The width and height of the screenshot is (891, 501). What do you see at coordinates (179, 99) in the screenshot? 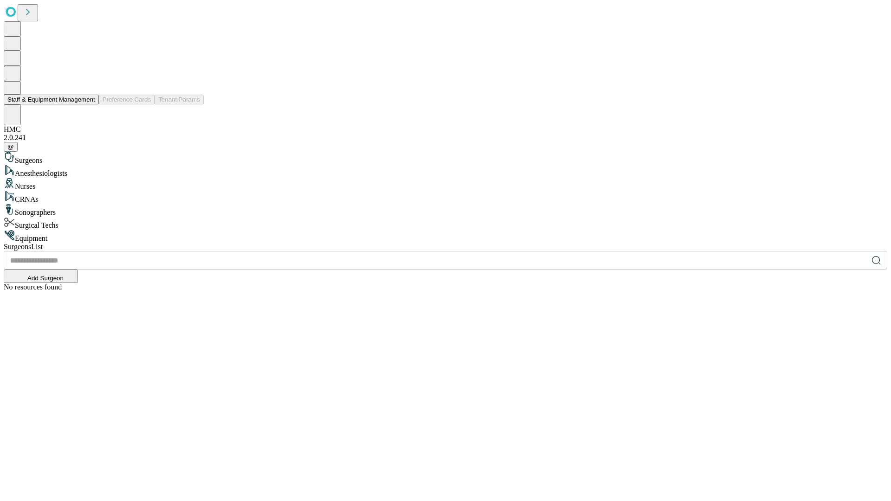
I see `button: Tenant Params` at bounding box center [179, 99].